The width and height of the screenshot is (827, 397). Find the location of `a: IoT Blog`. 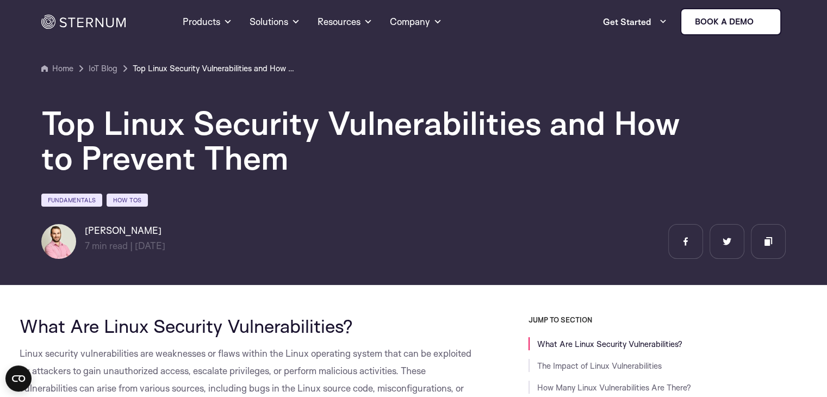

a: IoT Blog is located at coordinates (103, 69).